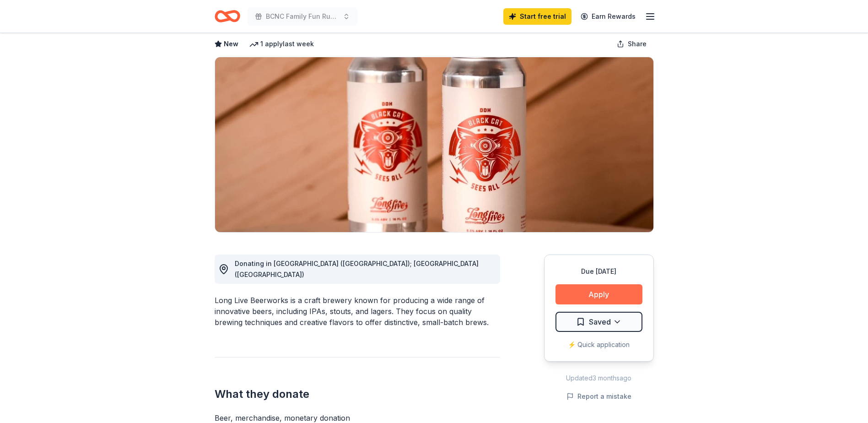 Image resolution: width=868 pixels, height=423 pixels. Describe the element at coordinates (599, 294) in the screenshot. I see `button: Apply` at that location.